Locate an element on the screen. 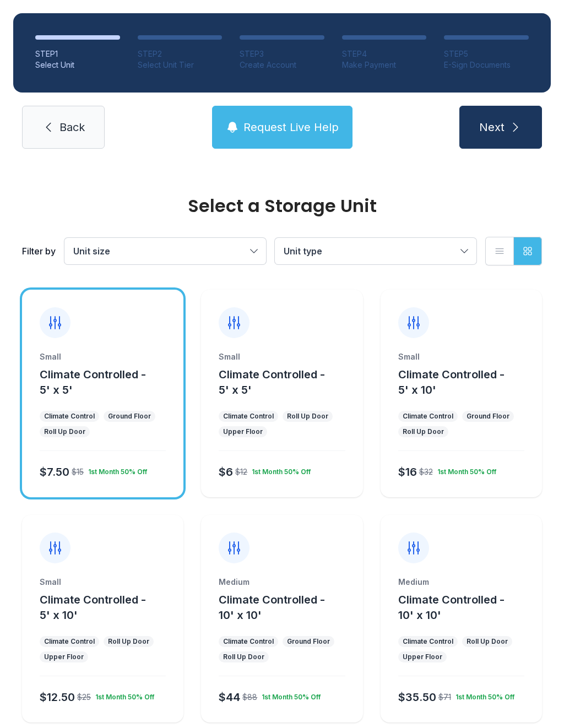 The width and height of the screenshot is (564, 728). div: STEP 2 is located at coordinates (180, 54).